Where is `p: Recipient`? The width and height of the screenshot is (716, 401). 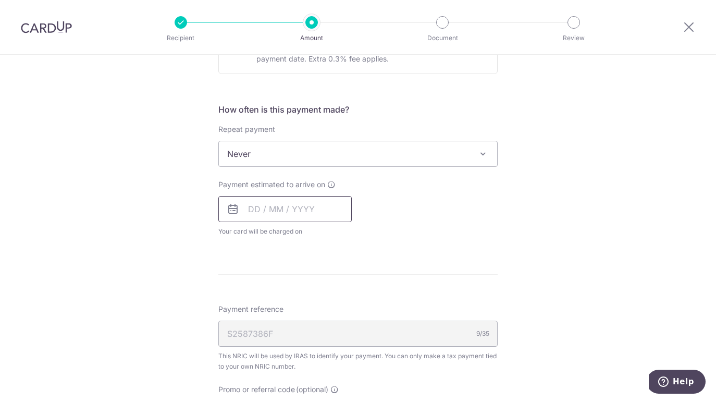
p: Recipient is located at coordinates (181, 38).